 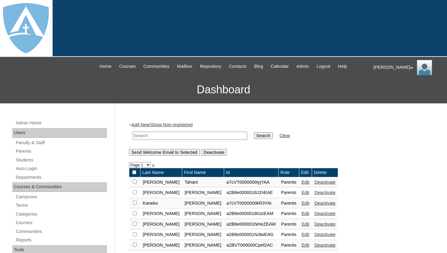 I want to click on a: Add New, so click(x=140, y=125).